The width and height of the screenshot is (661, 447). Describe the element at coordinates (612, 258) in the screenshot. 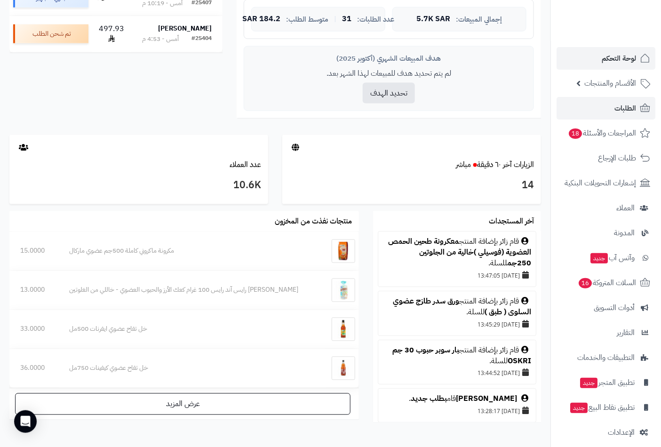

I see `span: وآتس آب` at that location.